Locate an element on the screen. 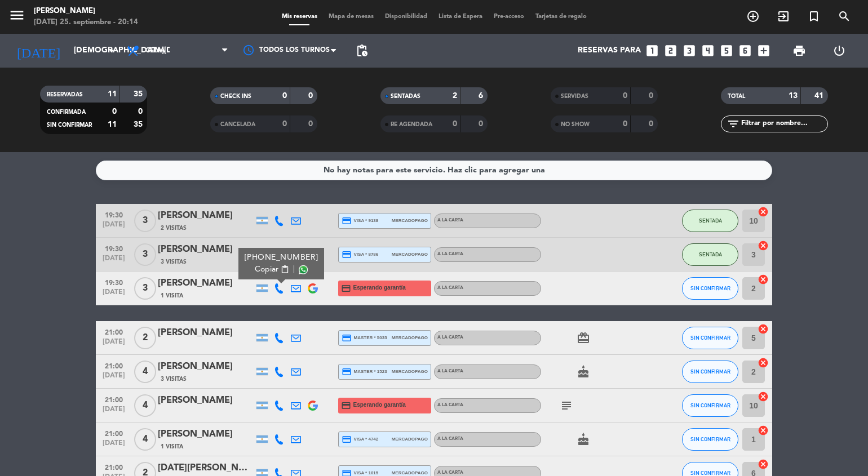 This screenshot has height=476, width=868. span: CANCELADA is located at coordinates (238, 124).